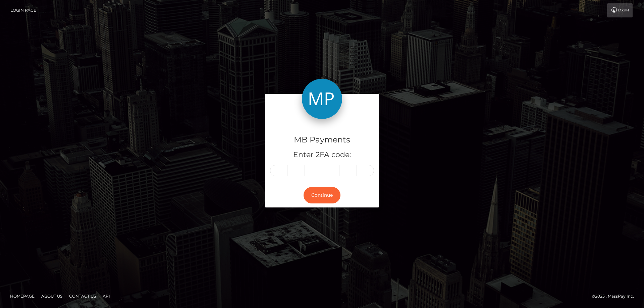 The height and width of the screenshot is (308, 644). I want to click on h4: MB Payments, so click(322, 140).